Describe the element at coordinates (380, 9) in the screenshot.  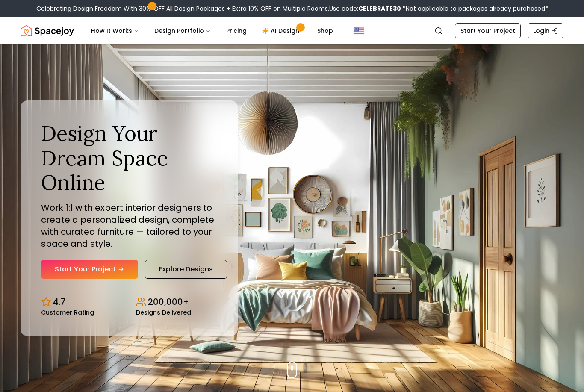
I see `b: CELEBRATE30` at that location.